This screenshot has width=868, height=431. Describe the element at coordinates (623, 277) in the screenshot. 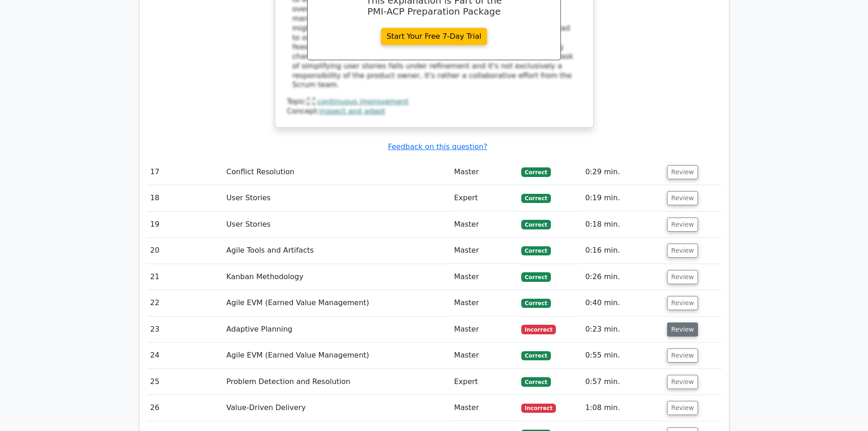

I see `td: 0:26 min.` at that location.